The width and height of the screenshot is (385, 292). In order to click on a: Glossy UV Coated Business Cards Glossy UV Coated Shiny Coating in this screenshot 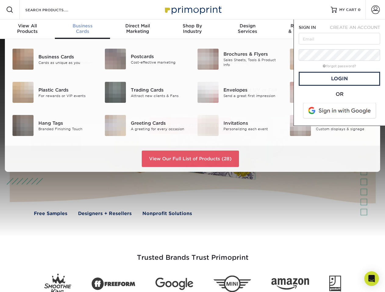, I will do `click(238, 59)`.